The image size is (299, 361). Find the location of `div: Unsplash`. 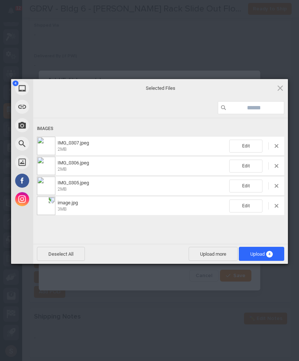

div: Unsplash is located at coordinates (55, 162).